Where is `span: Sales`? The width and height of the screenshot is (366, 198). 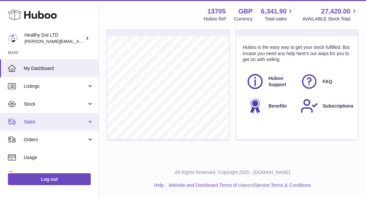 span: Sales is located at coordinates (55, 122).